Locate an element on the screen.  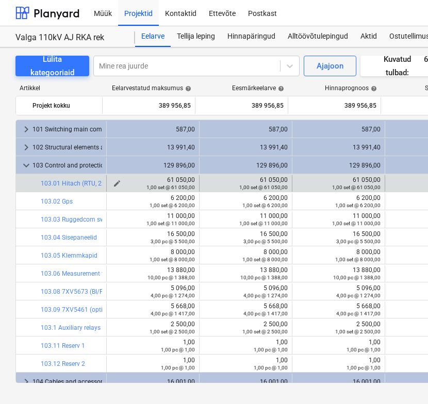
div: 104 Cables and accessories is located at coordinates (67, 382).